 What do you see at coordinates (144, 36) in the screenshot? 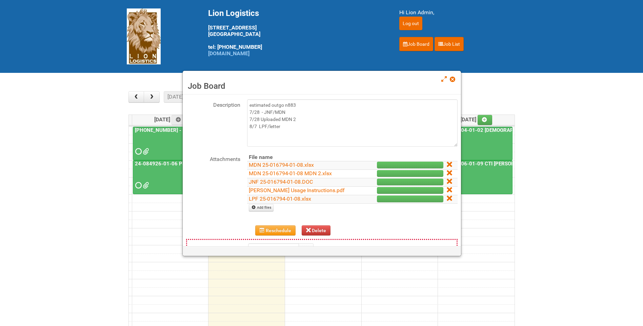
I see `a: Lion Logistics` at bounding box center [144, 36].